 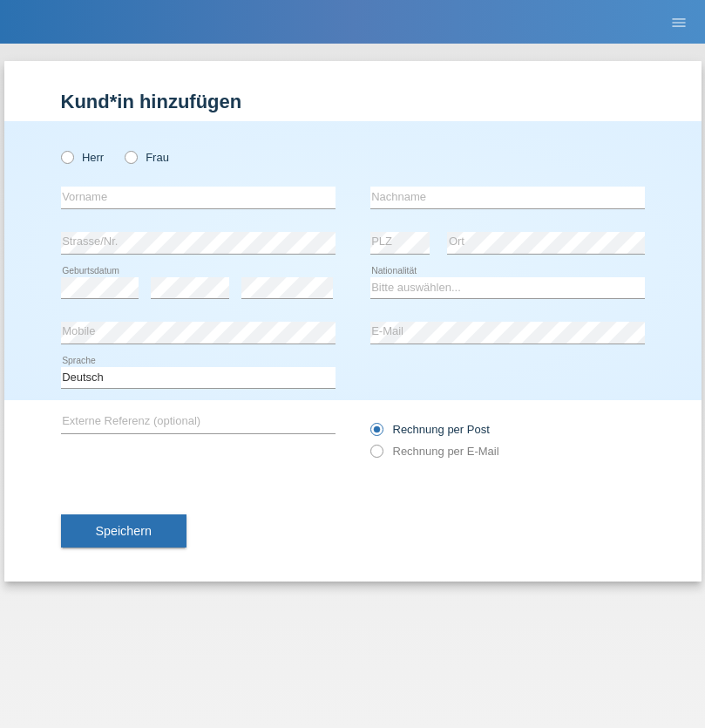 What do you see at coordinates (375, 456) in the screenshot?
I see `input: Rechnung per E-Mail` at bounding box center [375, 456].